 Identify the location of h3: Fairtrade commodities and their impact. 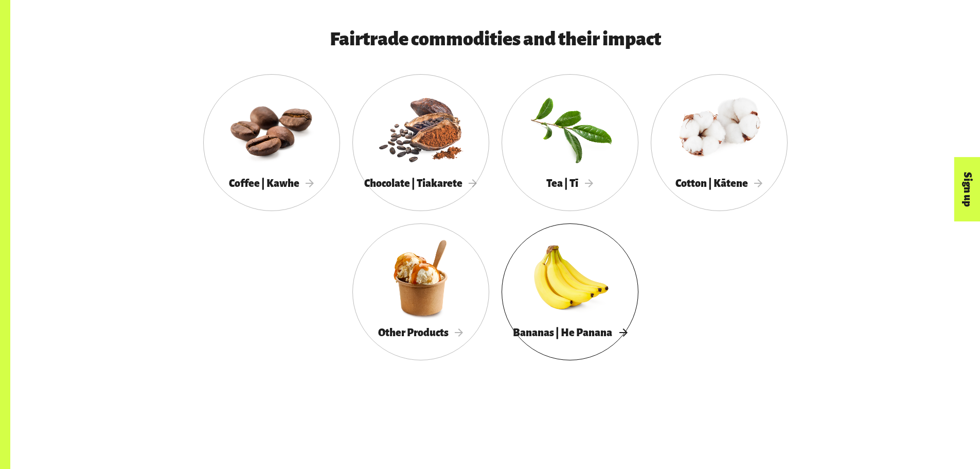
(495, 39).